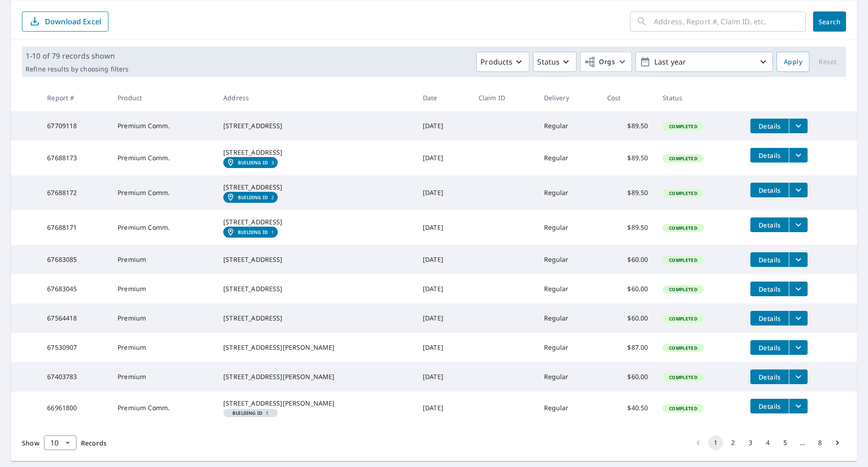 This screenshot has width=868, height=467. I want to click on td: 67688172, so click(75, 193).